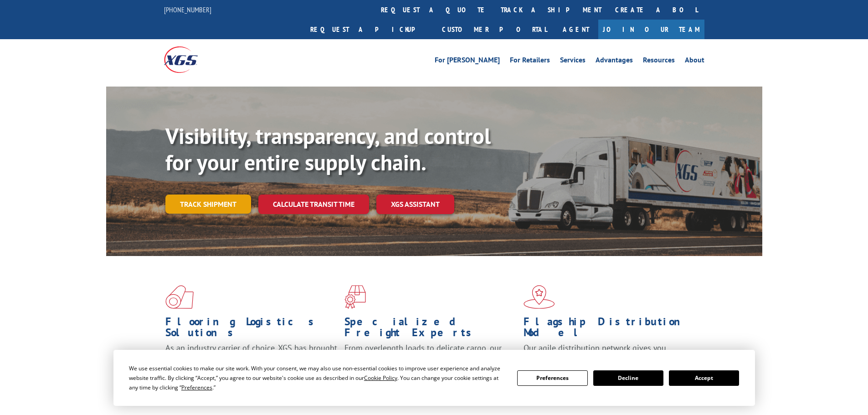  What do you see at coordinates (317, 378) in the screenshot?
I see `div: We use essential cookies to make our site work. With your consent, we may also use non-essential ...` at bounding box center [317, 378].